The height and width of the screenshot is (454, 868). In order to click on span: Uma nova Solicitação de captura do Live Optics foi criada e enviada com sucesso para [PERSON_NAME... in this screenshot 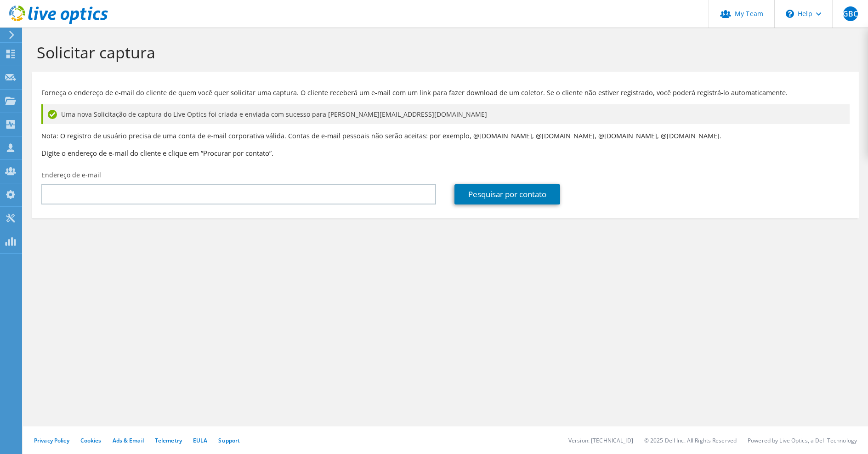, I will do `click(274, 115)`.